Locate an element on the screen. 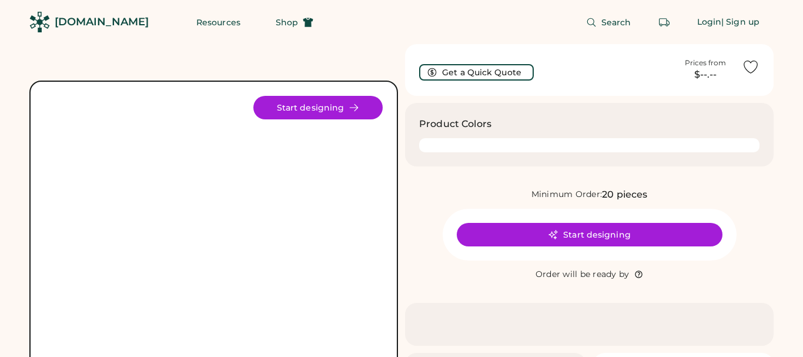 This screenshot has height=357, width=803. img: Rendered Logo - Screens is located at coordinates (39, 22).